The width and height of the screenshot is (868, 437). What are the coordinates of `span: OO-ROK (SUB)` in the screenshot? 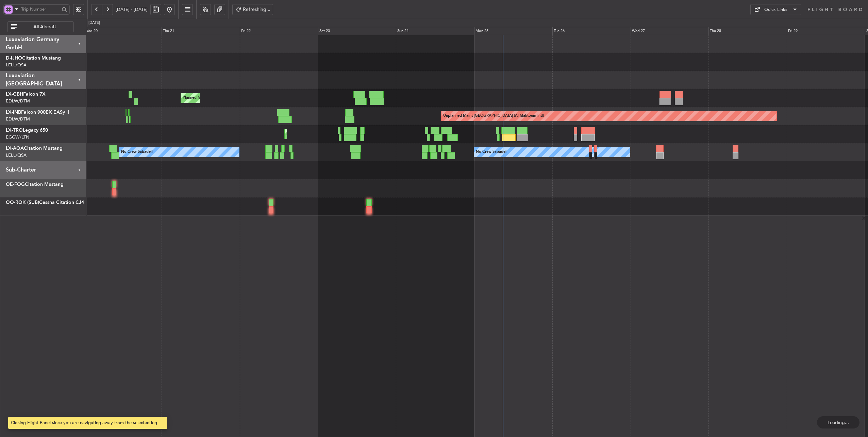 It's located at (23, 203).